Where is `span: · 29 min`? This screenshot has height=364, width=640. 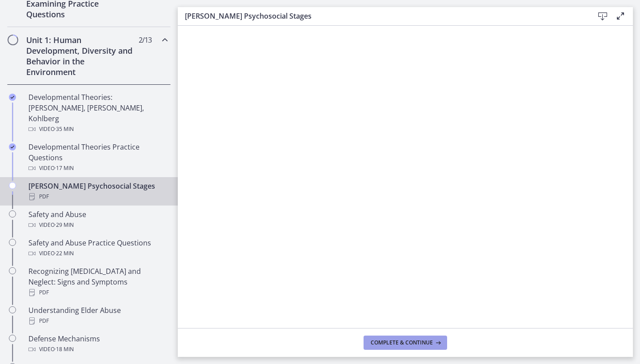 span: · 29 min is located at coordinates (64, 225).